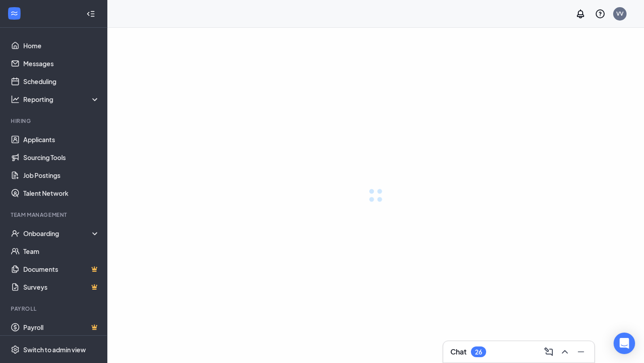 The image size is (644, 363). I want to click on a: Applicants, so click(61, 140).